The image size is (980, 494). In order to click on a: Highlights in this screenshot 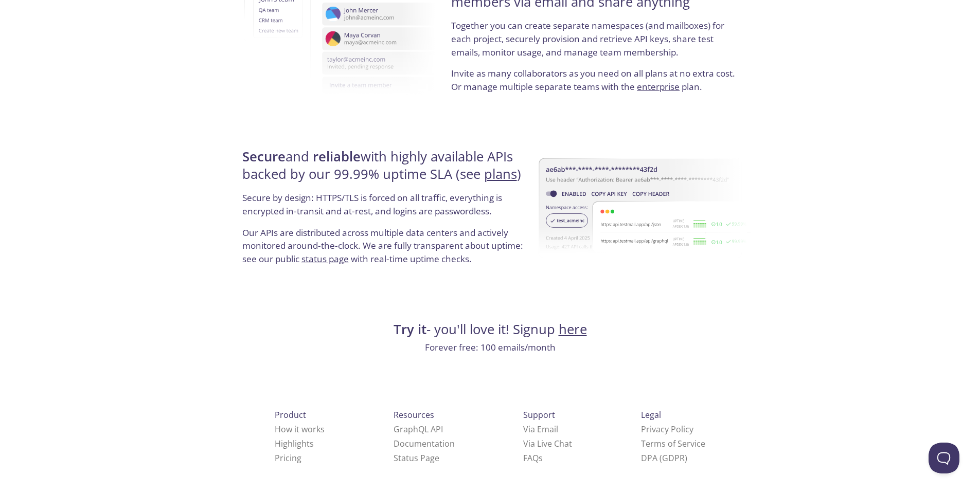, I will do `click(295, 444)`.